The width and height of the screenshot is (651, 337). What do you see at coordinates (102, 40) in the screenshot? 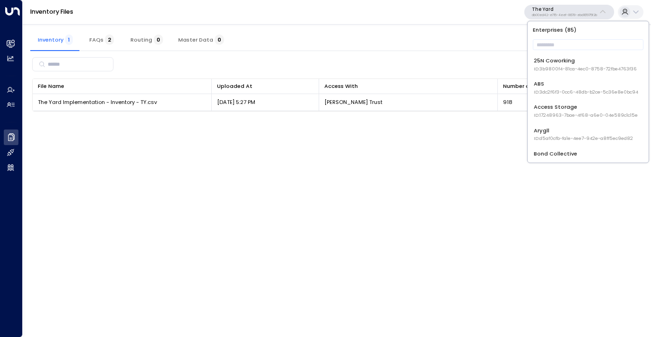
I see `span: FAQs` at bounding box center [102, 40].